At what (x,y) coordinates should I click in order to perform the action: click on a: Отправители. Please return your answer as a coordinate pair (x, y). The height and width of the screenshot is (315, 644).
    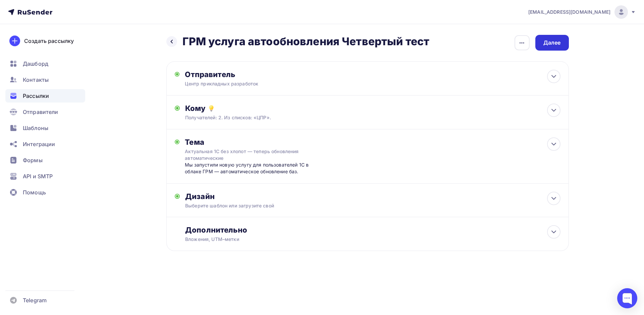
    Looking at the image, I should click on (45, 112).